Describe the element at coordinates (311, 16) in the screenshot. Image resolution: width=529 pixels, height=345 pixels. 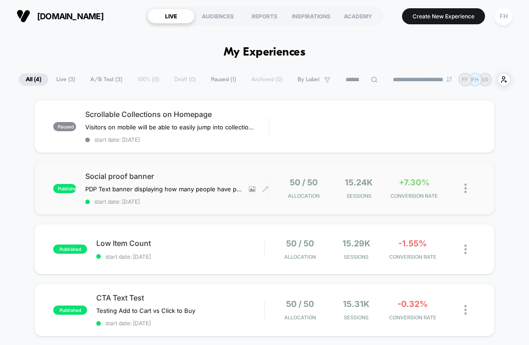
I see `div: INSPIRATIONS` at that location.